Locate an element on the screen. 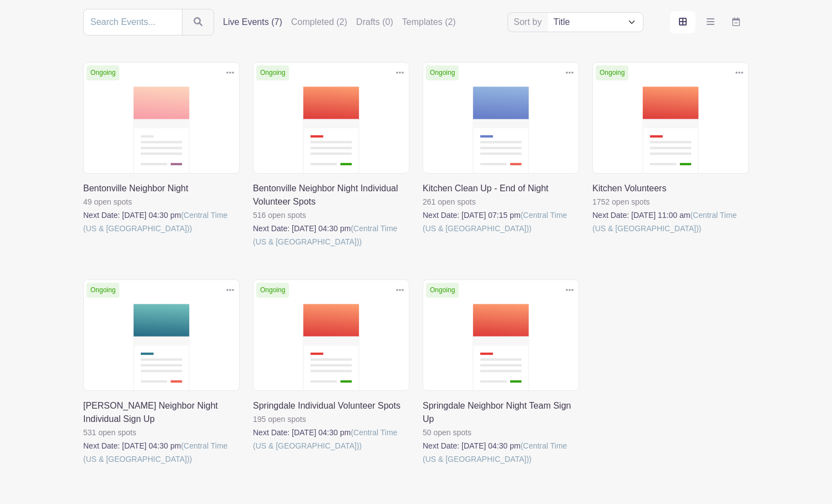 The width and height of the screenshot is (832, 504). label: Sort by is located at coordinates (529, 22).